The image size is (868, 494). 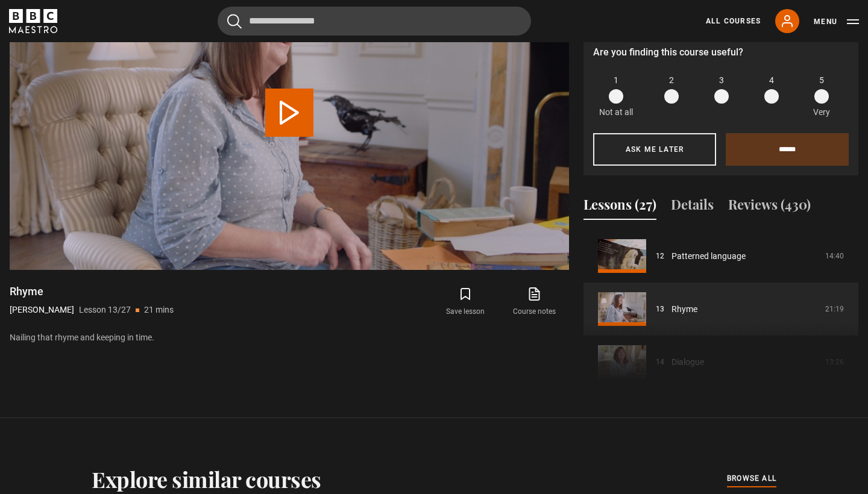 I want to click on input: Search, so click(x=374, y=21).